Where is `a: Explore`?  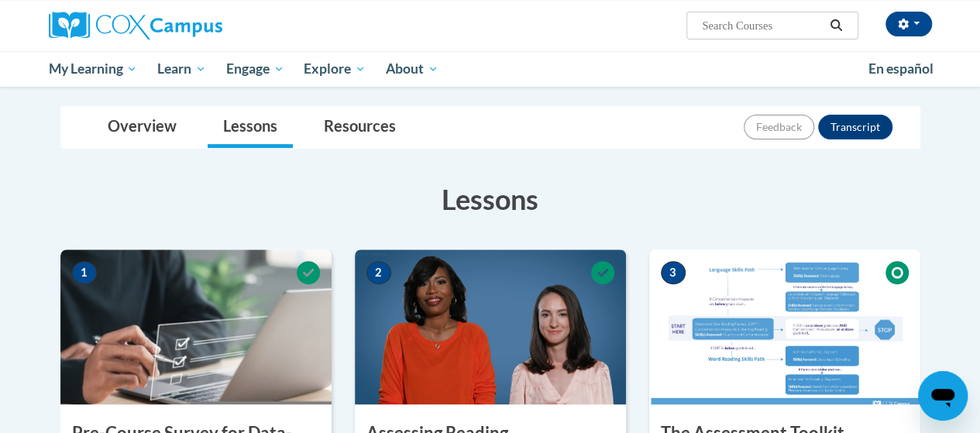 a: Explore is located at coordinates (334, 69).